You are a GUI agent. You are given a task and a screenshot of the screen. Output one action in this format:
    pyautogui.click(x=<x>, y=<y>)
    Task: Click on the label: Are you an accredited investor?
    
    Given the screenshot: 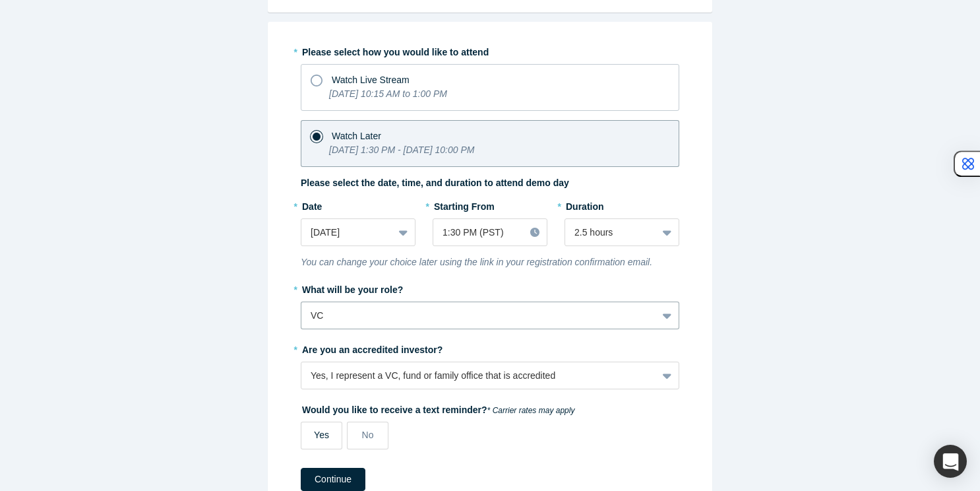 What is the action you would take?
    pyautogui.click(x=490, y=348)
    